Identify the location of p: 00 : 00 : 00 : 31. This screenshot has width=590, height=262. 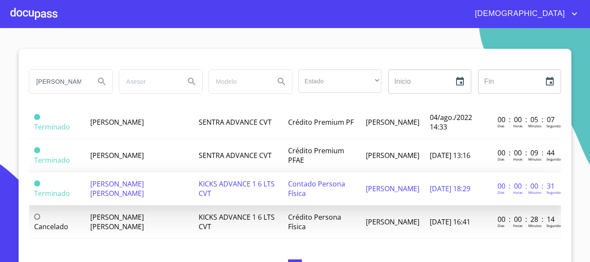
(526, 186).